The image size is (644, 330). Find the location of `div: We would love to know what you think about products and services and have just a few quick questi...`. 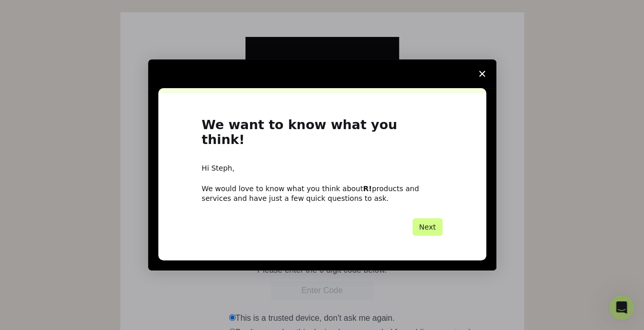

div: We would love to know what you think about products and services and have just a few quick questi... is located at coordinates (322, 193).